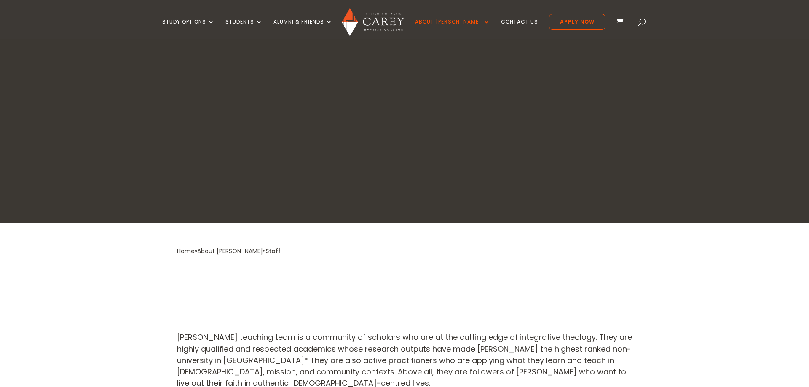 Image resolution: width=809 pixels, height=387 pixels. What do you see at coordinates (188, 29) in the screenshot?
I see `a: Study Options` at bounding box center [188, 29].